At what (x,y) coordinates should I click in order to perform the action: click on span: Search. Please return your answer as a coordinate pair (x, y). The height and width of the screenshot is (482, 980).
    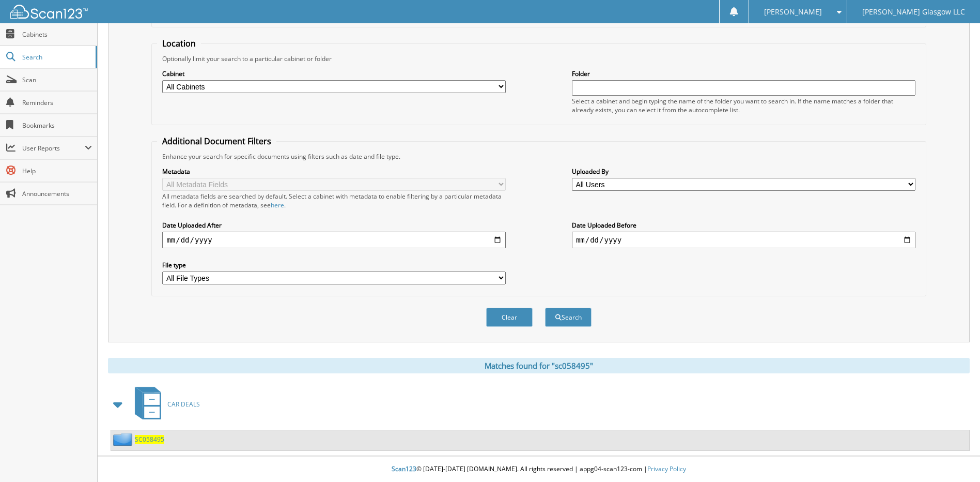
    Looking at the image, I should click on (57, 57).